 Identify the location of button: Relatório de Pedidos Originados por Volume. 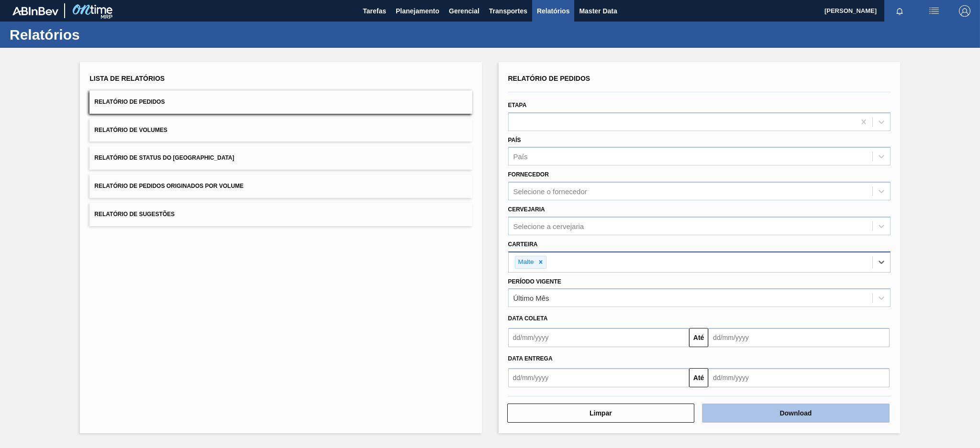
(281, 186).